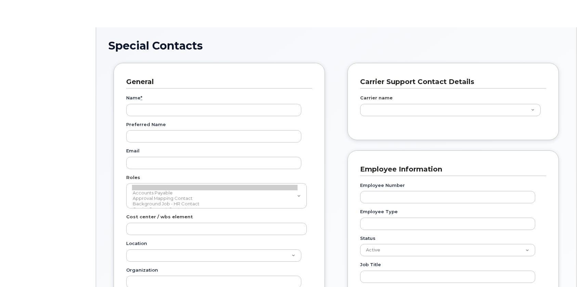 The image size is (580, 287). What do you see at coordinates (376, 98) in the screenshot?
I see `label: Carrier name` at bounding box center [376, 98].